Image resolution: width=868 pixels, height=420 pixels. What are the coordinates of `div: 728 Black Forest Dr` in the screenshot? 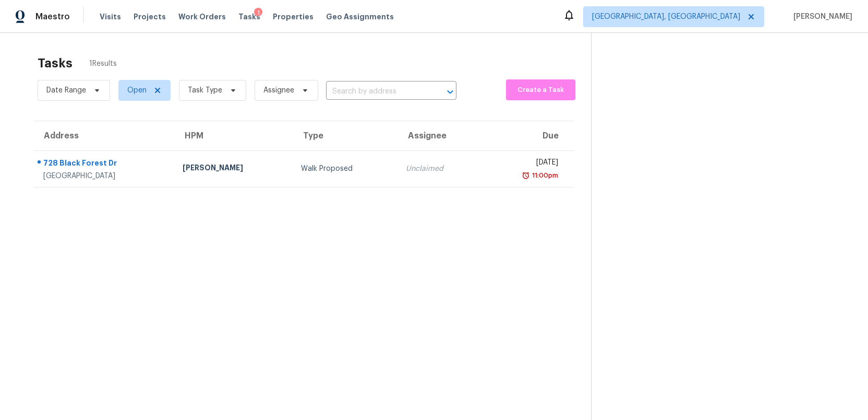 It's located at (104, 164).